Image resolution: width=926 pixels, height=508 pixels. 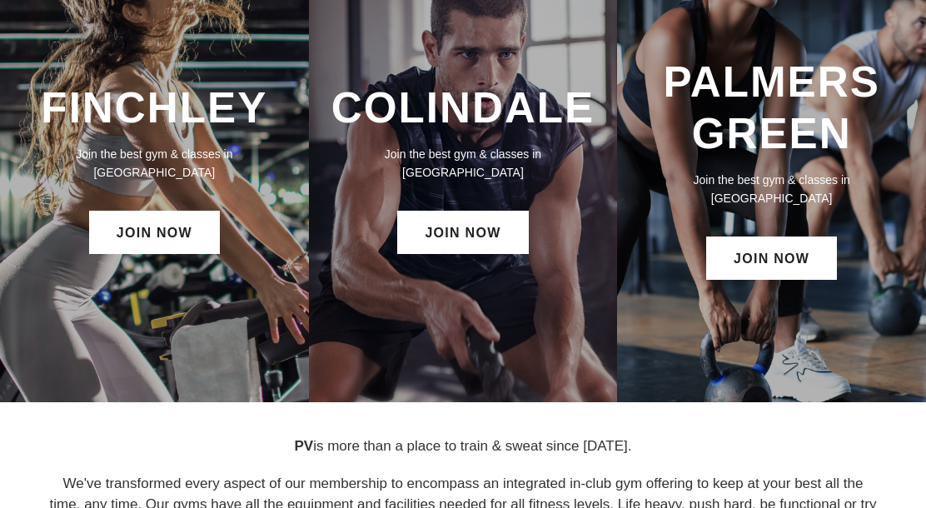 What do you see at coordinates (154, 107) in the screenshot?
I see `h3: FINCHLEY` at bounding box center [154, 107].